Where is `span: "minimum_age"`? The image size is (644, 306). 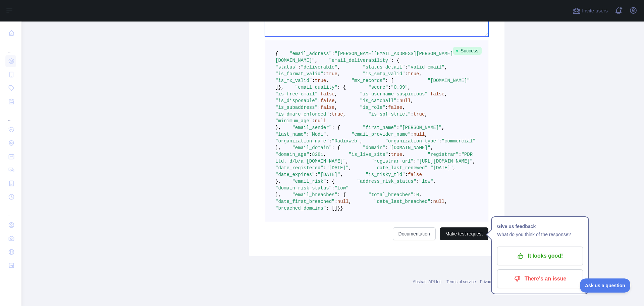 span: "minimum_age" is located at coordinates (294, 121).